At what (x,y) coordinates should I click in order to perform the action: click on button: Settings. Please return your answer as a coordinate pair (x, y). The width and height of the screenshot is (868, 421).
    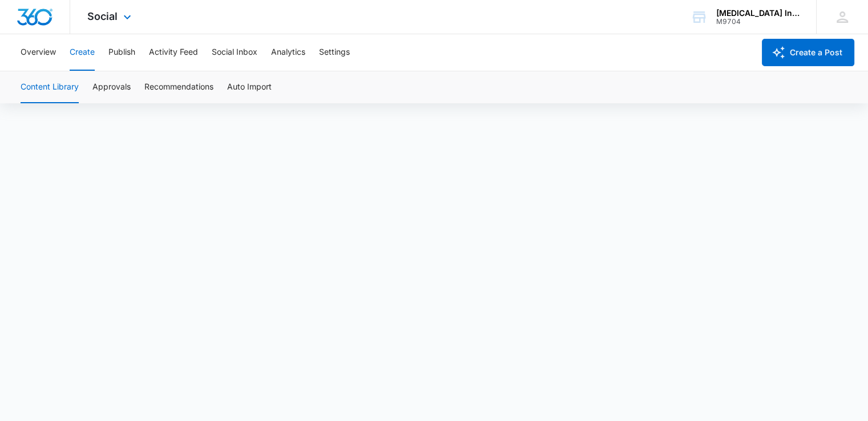
    Looking at the image, I should click on (334, 52).